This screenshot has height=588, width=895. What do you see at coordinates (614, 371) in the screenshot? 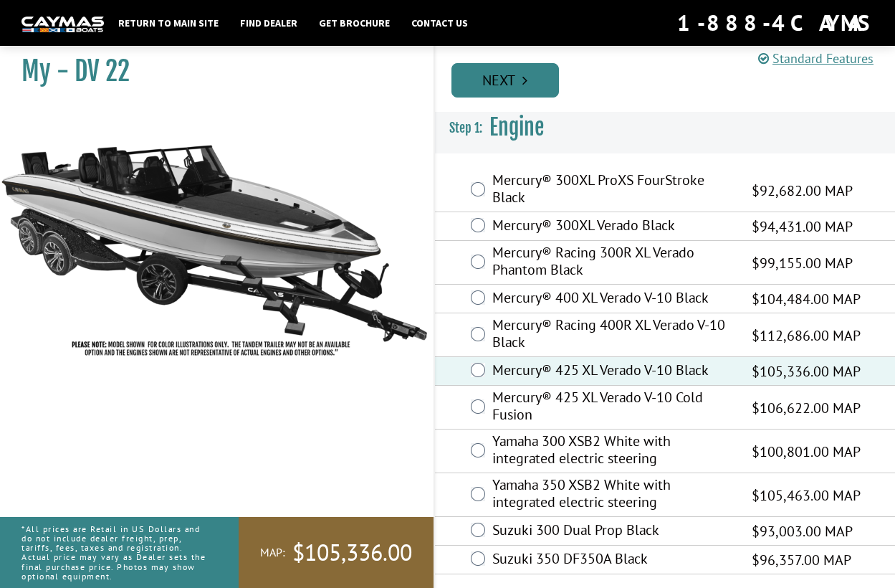
I see `label: Mercury® 425 XL Verado V-10 Black` at bounding box center [614, 371].